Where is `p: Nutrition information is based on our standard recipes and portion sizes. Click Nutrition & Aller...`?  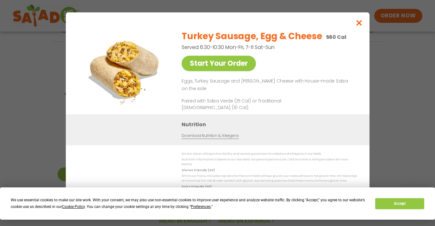
p: Nutrition information is based on our standard recipes and portion sizes. Click Nutrition & Aller... is located at coordinates (269, 162).